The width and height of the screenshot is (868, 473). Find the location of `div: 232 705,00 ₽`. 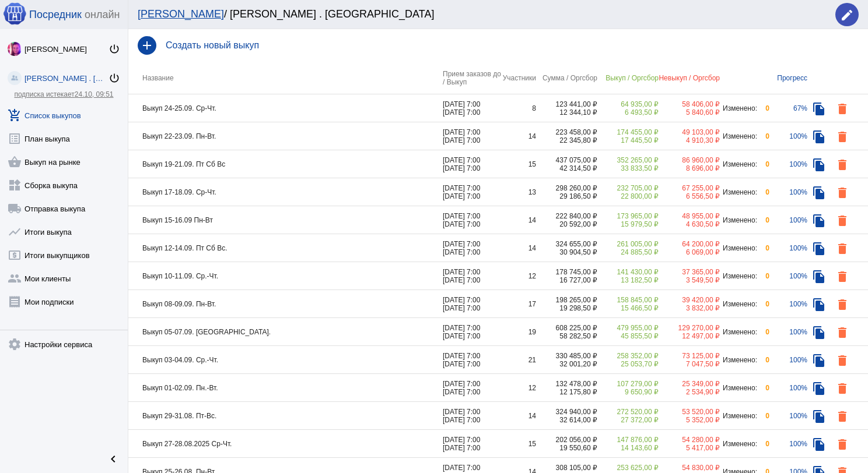

div: 232 705,00 ₽ is located at coordinates (627, 188).